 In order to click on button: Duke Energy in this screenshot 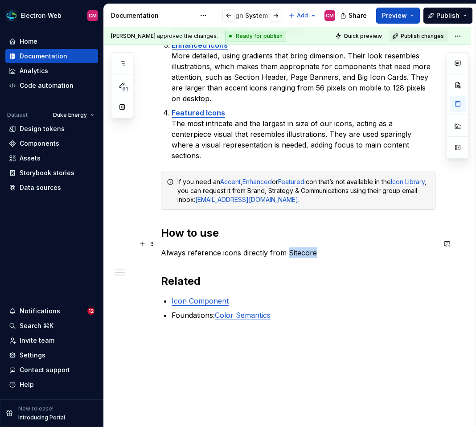, I will do `click(74, 115)`.